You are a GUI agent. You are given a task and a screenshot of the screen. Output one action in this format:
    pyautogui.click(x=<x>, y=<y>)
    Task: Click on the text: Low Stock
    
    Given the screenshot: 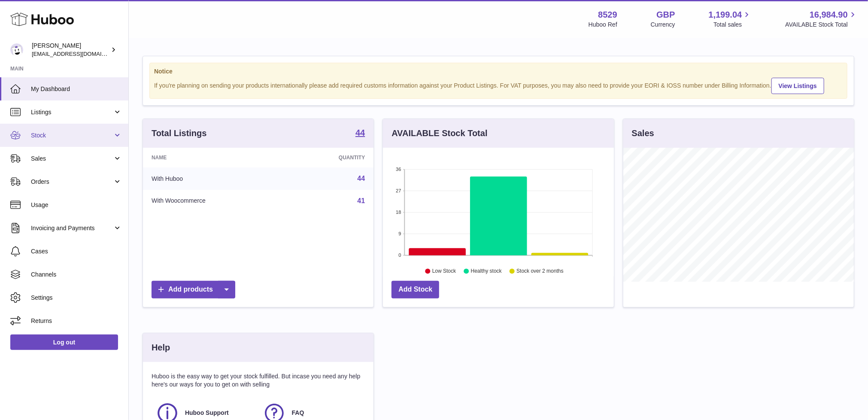 What is the action you would take?
    pyautogui.click(x=444, y=272)
    